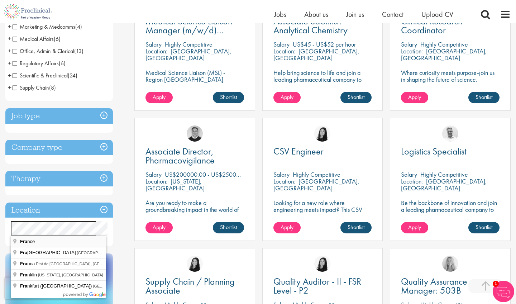  Describe the element at coordinates (222, 174) in the screenshot. I see `p: US$200000.00 - US$250000.00 per annum` at that location.